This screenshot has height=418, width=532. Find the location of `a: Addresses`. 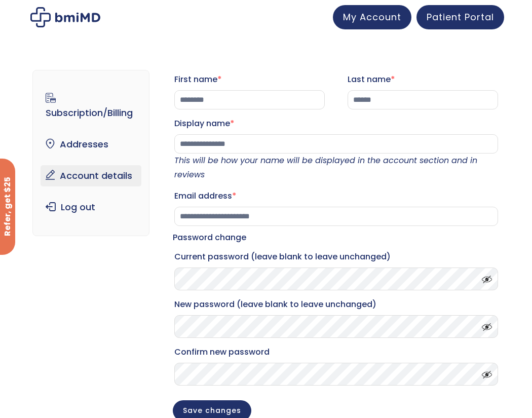

a: Addresses is located at coordinates (91, 144).